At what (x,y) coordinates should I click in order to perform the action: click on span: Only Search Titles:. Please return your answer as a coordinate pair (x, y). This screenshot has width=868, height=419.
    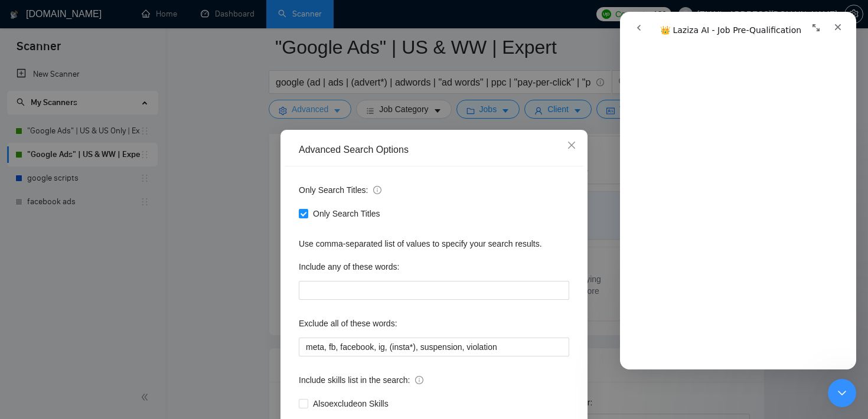
    Looking at the image, I should click on (340, 190).